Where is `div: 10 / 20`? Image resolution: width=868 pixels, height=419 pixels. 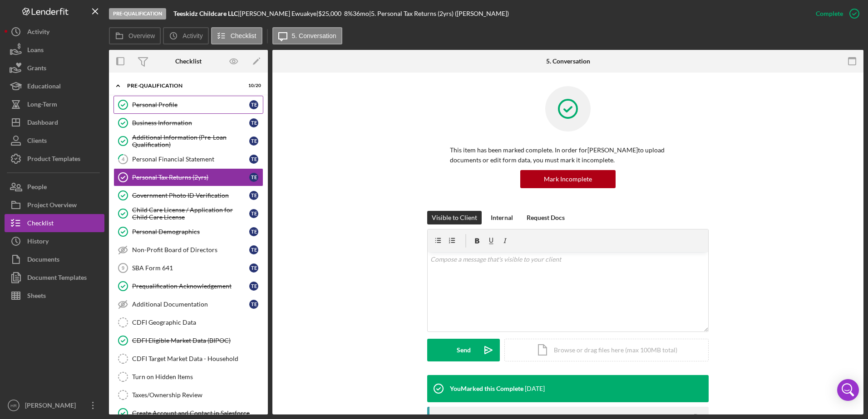 div: 10 / 20 is located at coordinates (253, 86).